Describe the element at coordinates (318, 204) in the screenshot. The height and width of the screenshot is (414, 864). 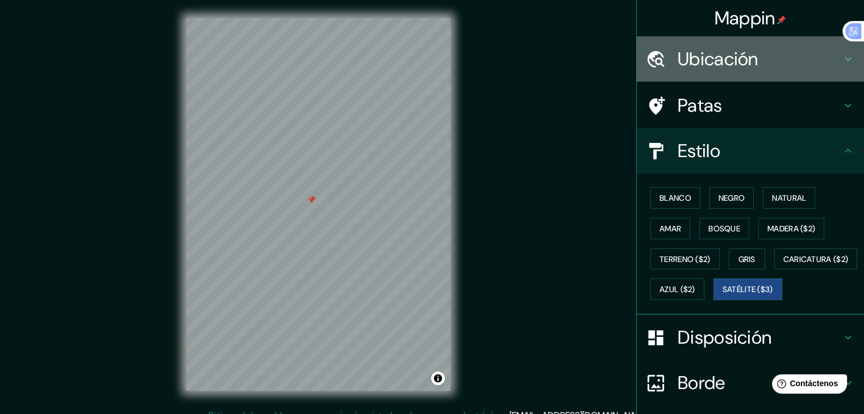
I see `canvas: Mapa` at that location.